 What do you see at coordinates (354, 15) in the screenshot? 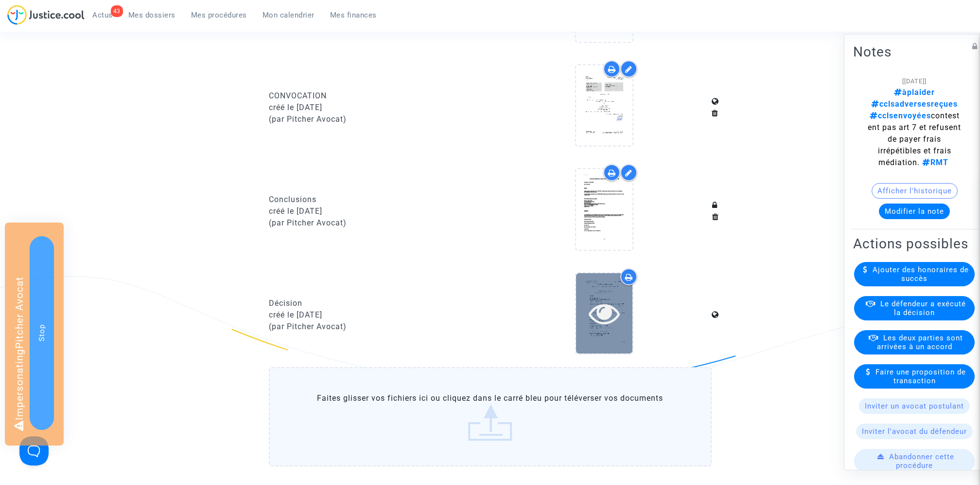
I see `a: Mes finances` at bounding box center [354, 15].